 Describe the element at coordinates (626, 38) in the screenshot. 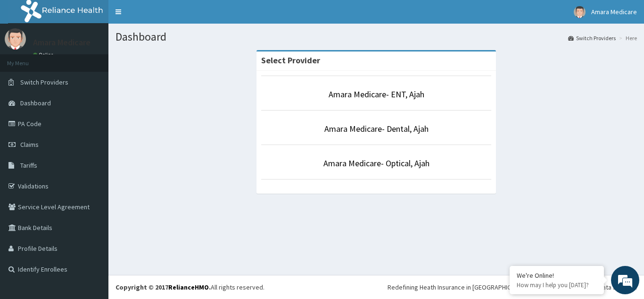

I see `li: Here` at that location.